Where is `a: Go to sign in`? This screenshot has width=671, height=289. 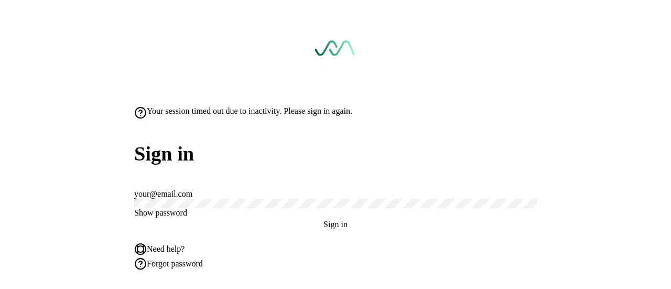 a: Go to sign in is located at coordinates (336, 53).